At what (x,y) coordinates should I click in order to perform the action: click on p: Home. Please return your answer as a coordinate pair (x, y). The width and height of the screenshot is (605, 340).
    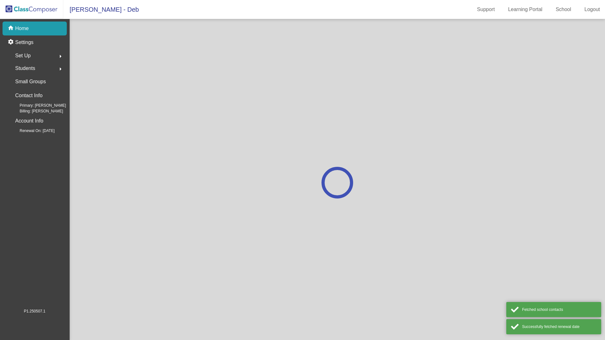
    Looking at the image, I should click on (22, 28).